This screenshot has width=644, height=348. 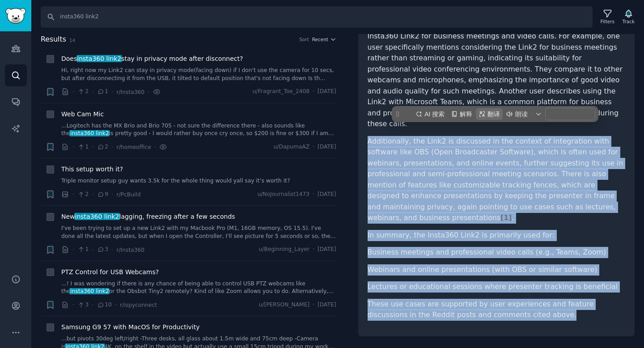 What do you see at coordinates (496, 286) in the screenshot?
I see `li: Lectures or educational sessions where presenter tracking is beneficial` at bounding box center [496, 286].